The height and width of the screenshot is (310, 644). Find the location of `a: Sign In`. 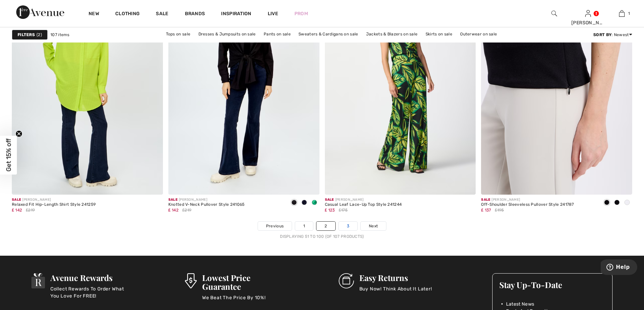

a: Sign In is located at coordinates (588, 13).